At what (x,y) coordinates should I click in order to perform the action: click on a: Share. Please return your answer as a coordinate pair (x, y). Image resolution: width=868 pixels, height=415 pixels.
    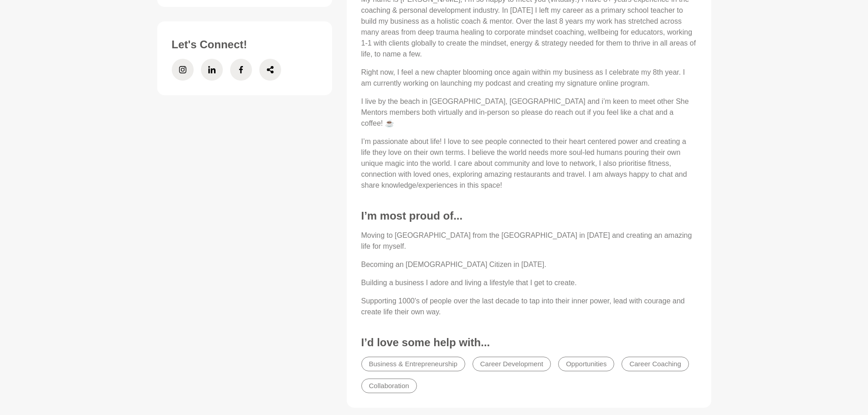
    Looking at the image, I should click on (270, 70).